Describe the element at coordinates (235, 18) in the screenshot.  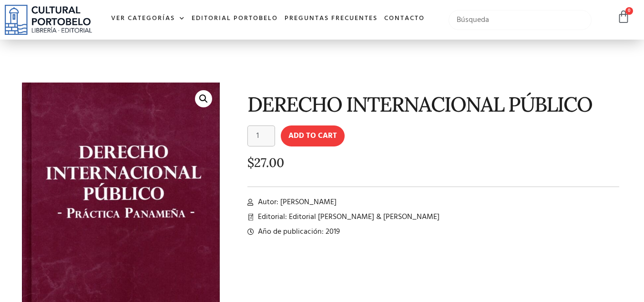
I see `a: Editorial Portobelo` at that location.